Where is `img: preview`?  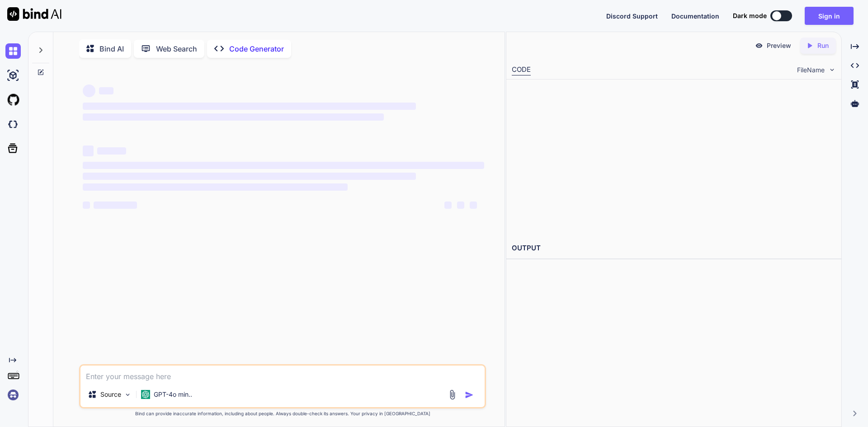 img: preview is located at coordinates (759, 45).